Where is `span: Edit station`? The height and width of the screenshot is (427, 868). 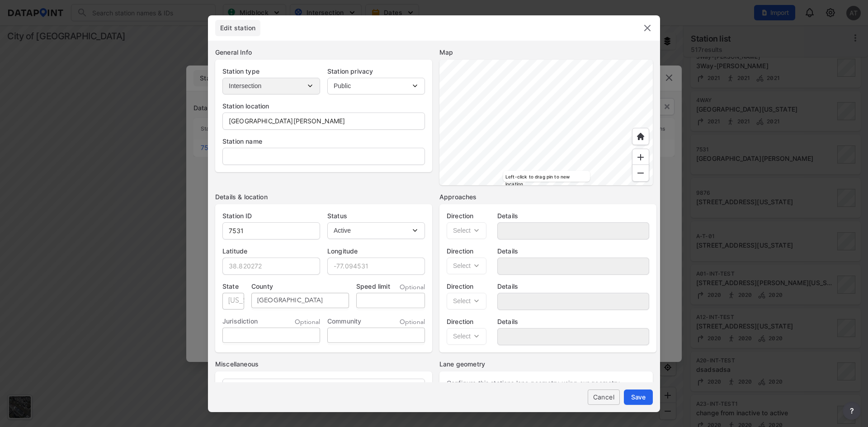 span: Edit station is located at coordinates (238, 28).